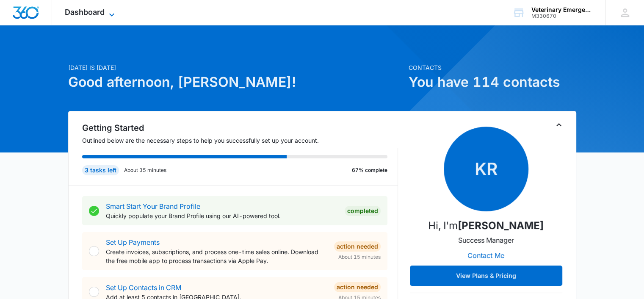 This screenshot has width=644, height=299. What do you see at coordinates (222, 215) in the screenshot?
I see `p: Quickly populate your Brand Profile using our AI-powered tool.` at bounding box center [222, 215].